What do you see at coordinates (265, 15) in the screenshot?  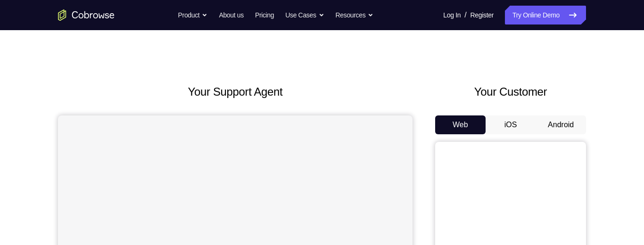 I see `a: Pricing` at bounding box center [265, 15].